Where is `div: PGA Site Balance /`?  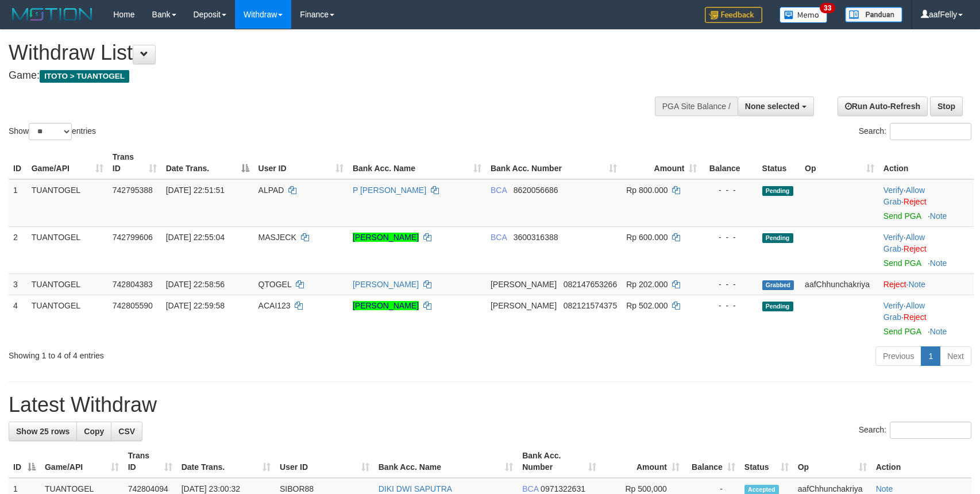
div: PGA Site Balance / is located at coordinates (696, 107).